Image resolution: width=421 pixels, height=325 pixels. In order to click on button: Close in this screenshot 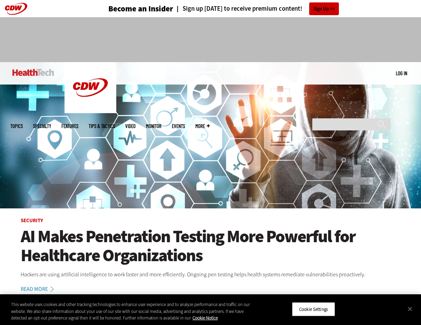, I will do `click(410, 309)`.